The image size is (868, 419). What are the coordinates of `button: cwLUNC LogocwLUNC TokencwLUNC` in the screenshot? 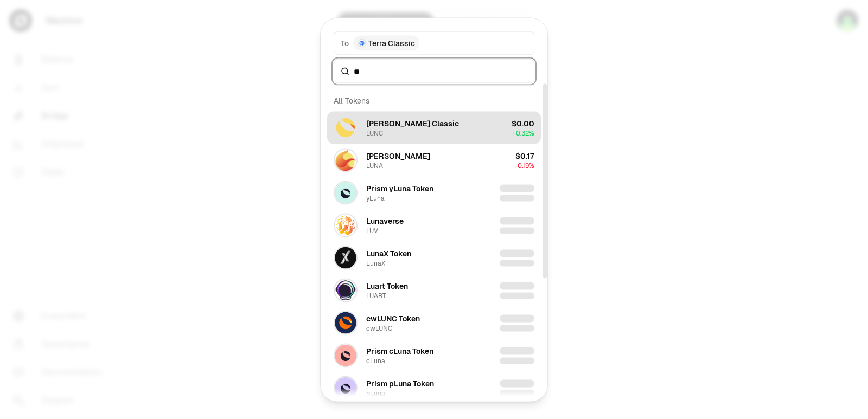 It's located at (434, 323).